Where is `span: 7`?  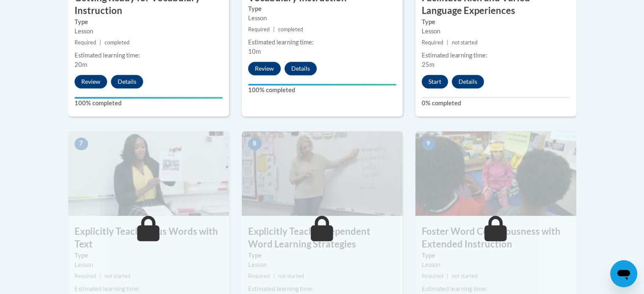 span: 7 is located at coordinates (81, 144).